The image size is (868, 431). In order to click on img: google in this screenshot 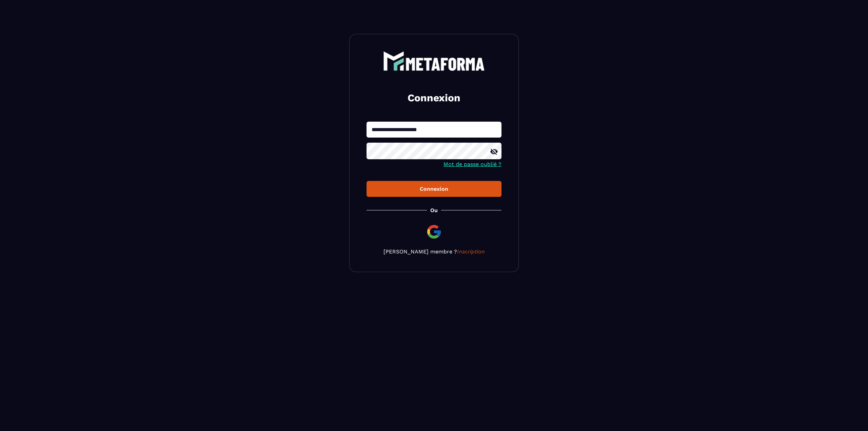, I will do `click(434, 232)`.